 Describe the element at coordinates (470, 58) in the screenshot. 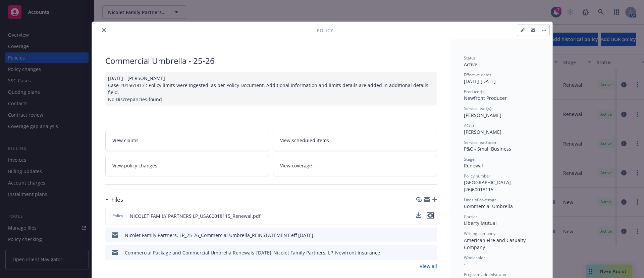

I see `span: Status` at that location.